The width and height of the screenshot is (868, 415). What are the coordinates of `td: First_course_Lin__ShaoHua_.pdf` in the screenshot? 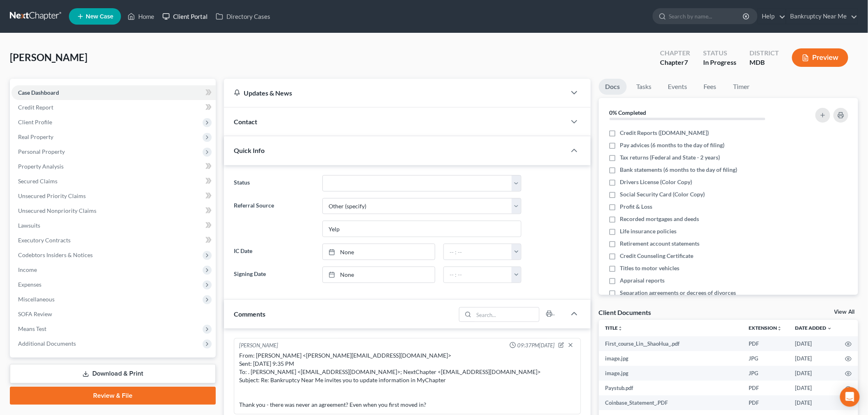 It's located at (670, 344).